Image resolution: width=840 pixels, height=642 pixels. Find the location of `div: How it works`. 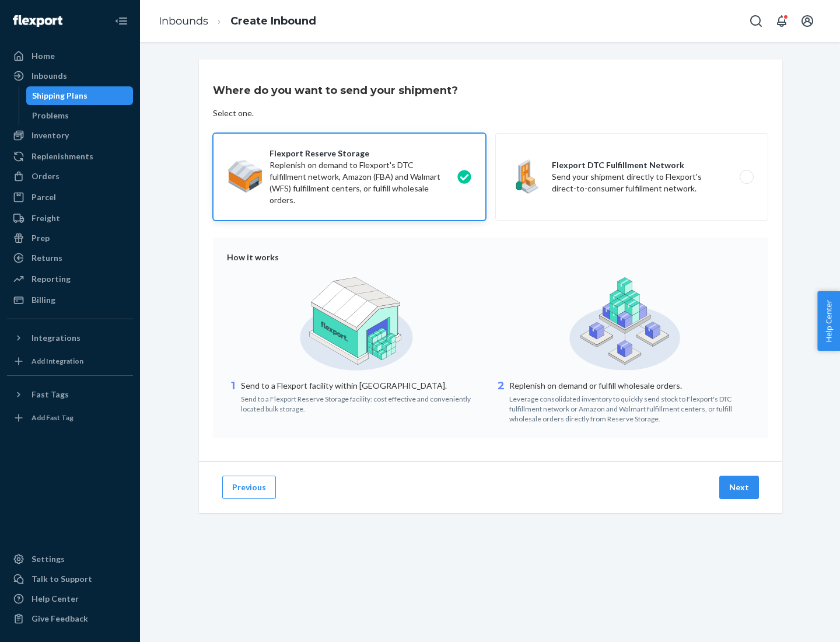

div: How it works is located at coordinates (491, 257).